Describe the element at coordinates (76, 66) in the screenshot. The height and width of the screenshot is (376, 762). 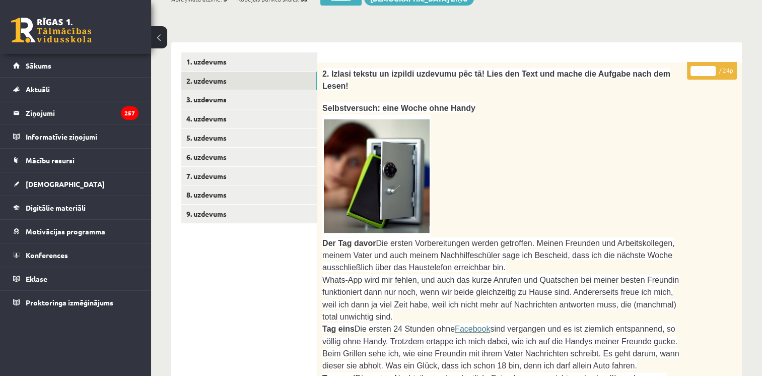
I see `a: Sākums` at that location.